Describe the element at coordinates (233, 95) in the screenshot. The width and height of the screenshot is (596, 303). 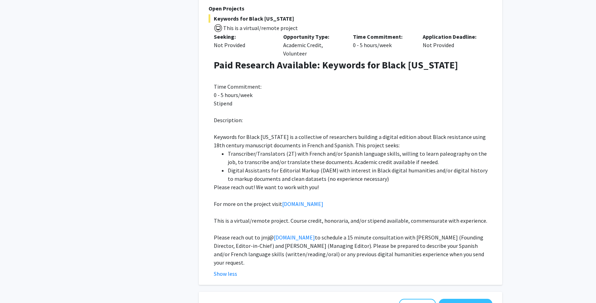
I see `span: 0 - 5 hours/week` at that location.